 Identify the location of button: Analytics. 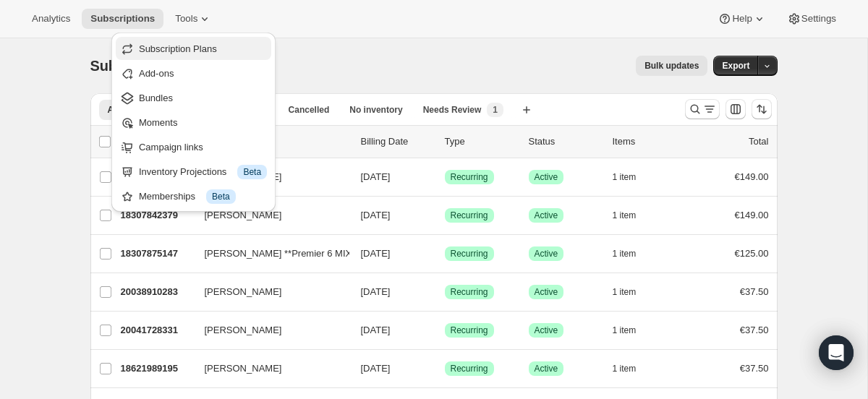
(51, 19).